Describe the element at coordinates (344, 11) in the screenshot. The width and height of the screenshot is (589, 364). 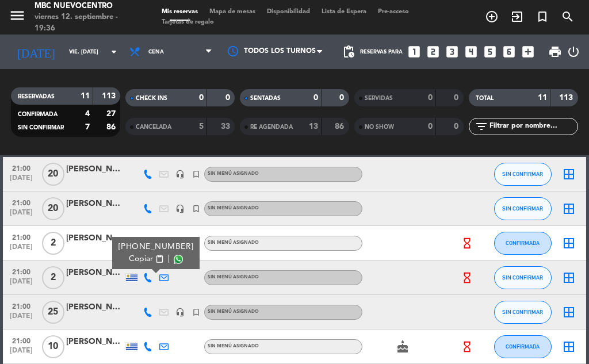
I see `span: Lista de Espera` at that location.